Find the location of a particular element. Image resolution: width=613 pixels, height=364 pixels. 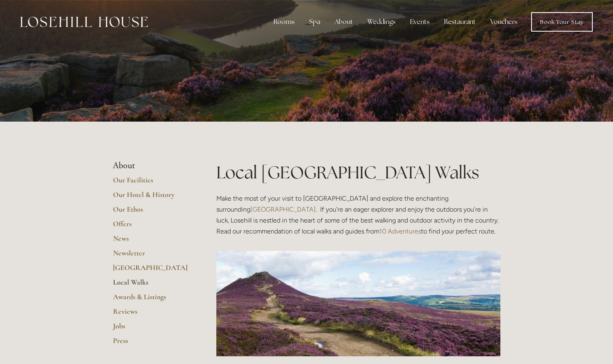

li: About is located at coordinates (151, 166).